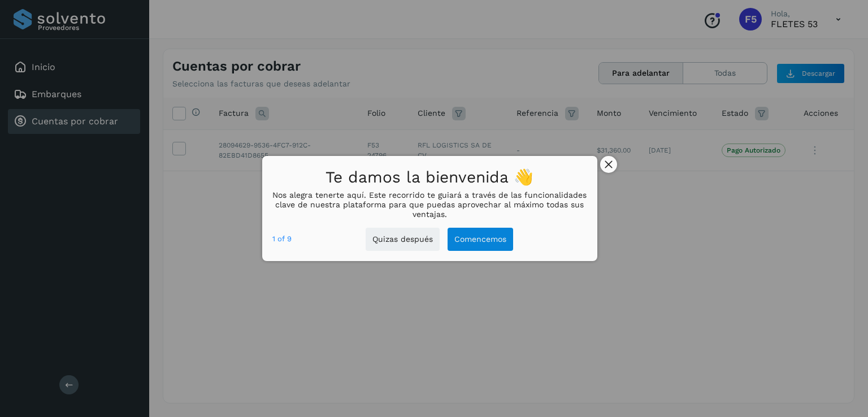 This screenshot has height=417, width=868. Describe the element at coordinates (403, 239) in the screenshot. I see `button: Quizas después` at that location.